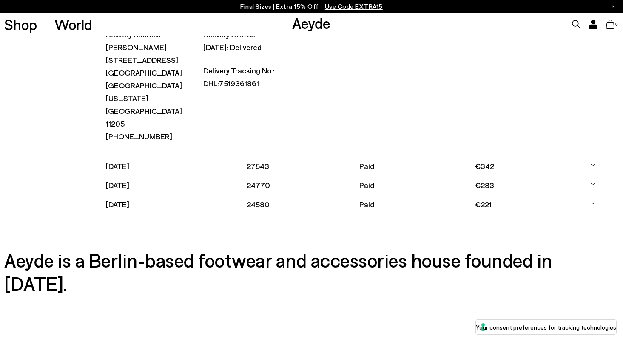  I want to click on span: Navigate to /collections/ss25-final-sizes, so click(354, 6).